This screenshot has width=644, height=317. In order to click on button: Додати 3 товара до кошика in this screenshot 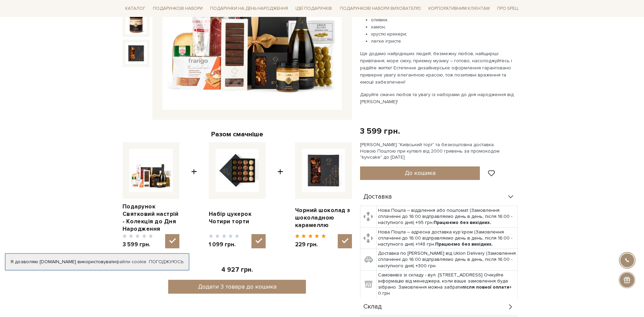, I will do `click(237, 287)`.